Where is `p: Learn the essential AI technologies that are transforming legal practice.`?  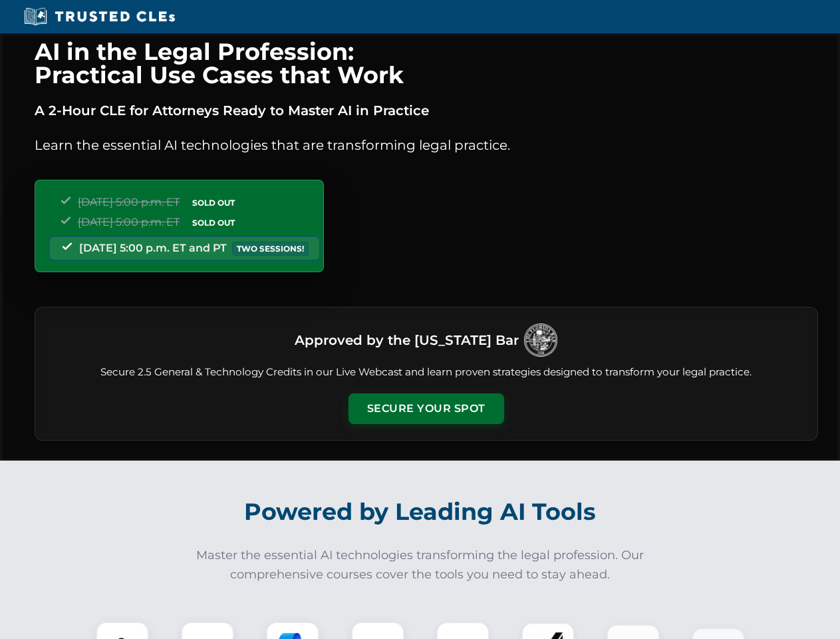 p: Learn the essential AI technologies that are transforming legal practice. is located at coordinates (426, 145).